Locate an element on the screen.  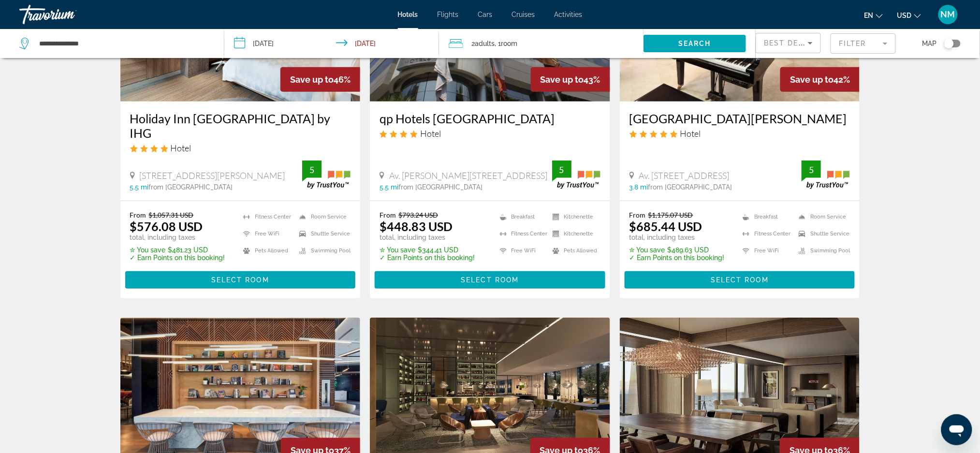
p: $489.63 USD is located at coordinates (677, 250).